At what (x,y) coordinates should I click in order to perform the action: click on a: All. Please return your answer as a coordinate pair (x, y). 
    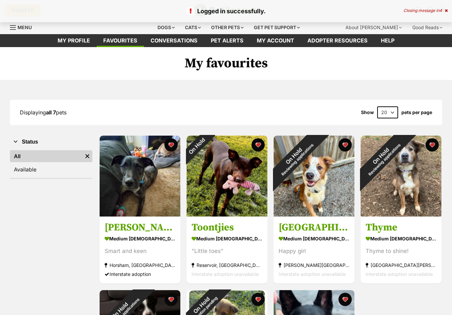
    Looking at the image, I should click on (46, 156).